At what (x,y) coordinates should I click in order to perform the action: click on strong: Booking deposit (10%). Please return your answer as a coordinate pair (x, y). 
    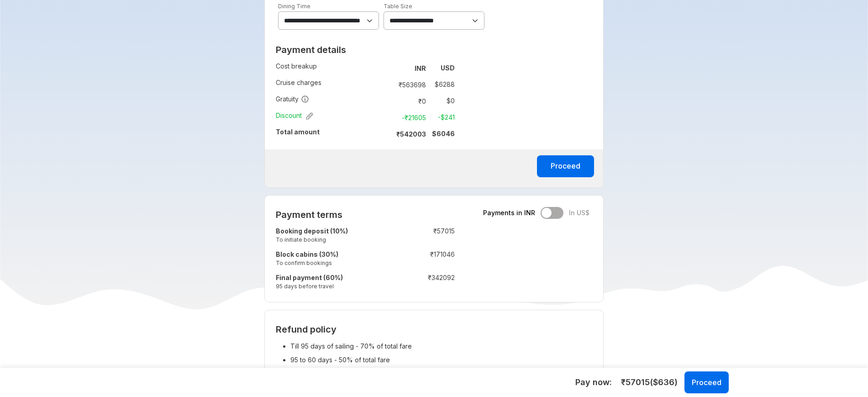
    Looking at the image, I should click on (312, 231).